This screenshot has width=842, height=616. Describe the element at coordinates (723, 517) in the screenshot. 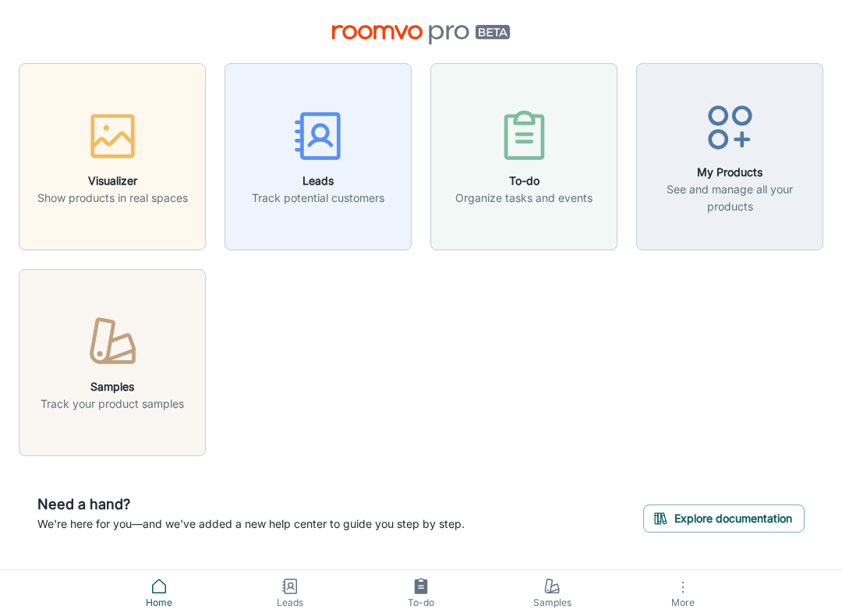

I see `a: Explore documentation` at that location.